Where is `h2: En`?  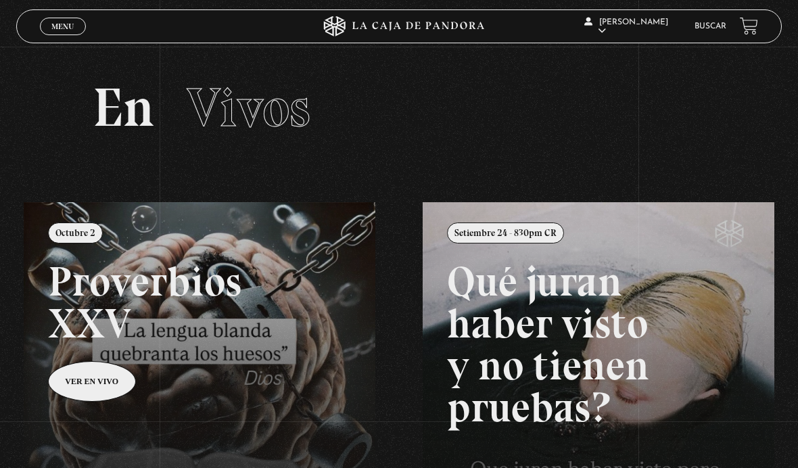
h2: En is located at coordinates (399, 108).